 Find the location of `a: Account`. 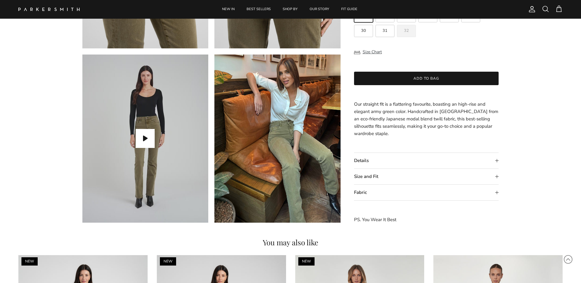

a: Account is located at coordinates (531, 9).